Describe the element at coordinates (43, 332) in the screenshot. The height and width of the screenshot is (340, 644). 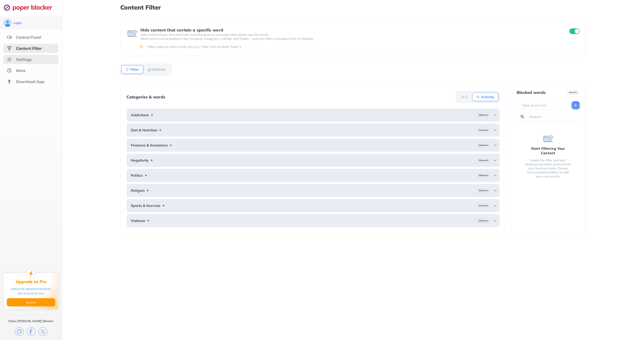
I see `img: x.svg` at that location.